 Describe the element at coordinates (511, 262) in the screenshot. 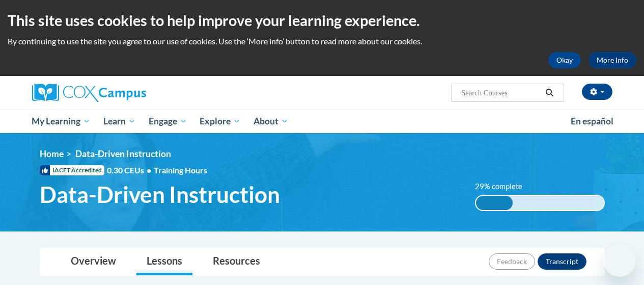

I see `button: Feedback` at that location.